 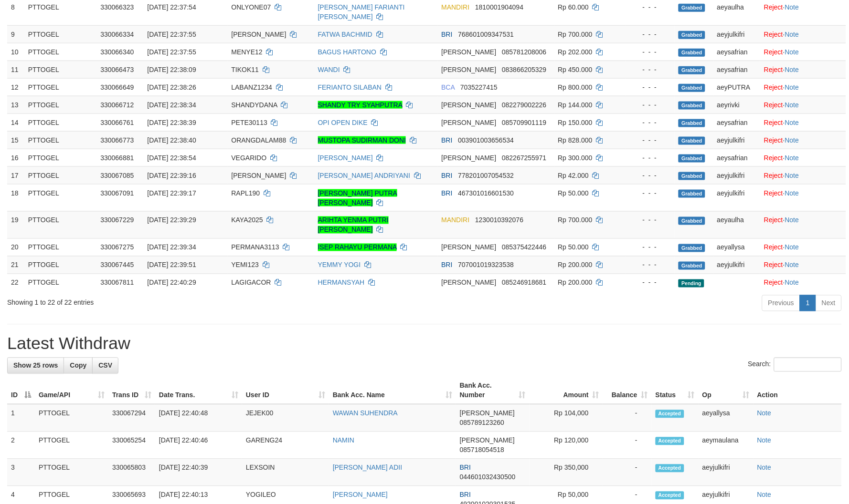 I want to click on a: ISEP RAHAYU PERMANA, so click(x=357, y=247).